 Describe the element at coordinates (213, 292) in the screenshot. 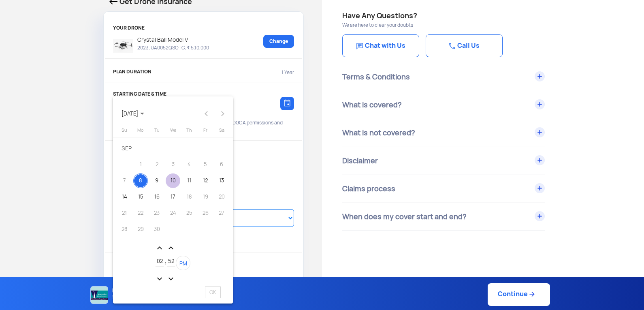

I see `button: OK` at that location.